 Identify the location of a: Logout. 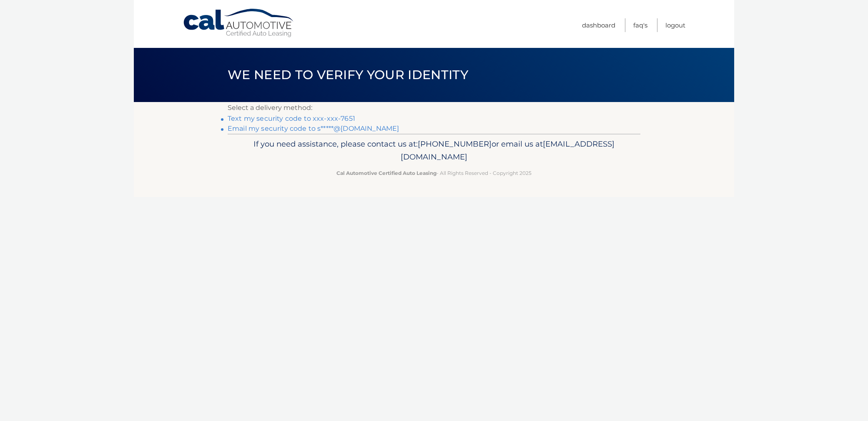
(675, 25).